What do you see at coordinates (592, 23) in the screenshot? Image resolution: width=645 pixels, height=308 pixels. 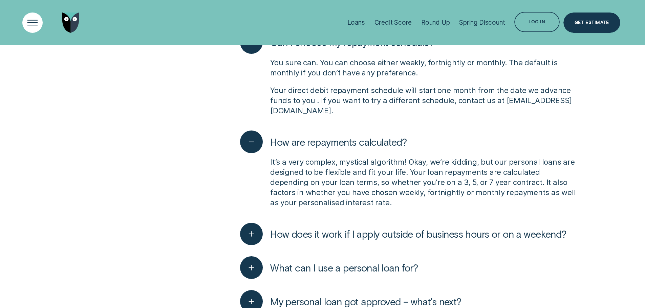 I see `a: Get Estimate` at bounding box center [592, 23].